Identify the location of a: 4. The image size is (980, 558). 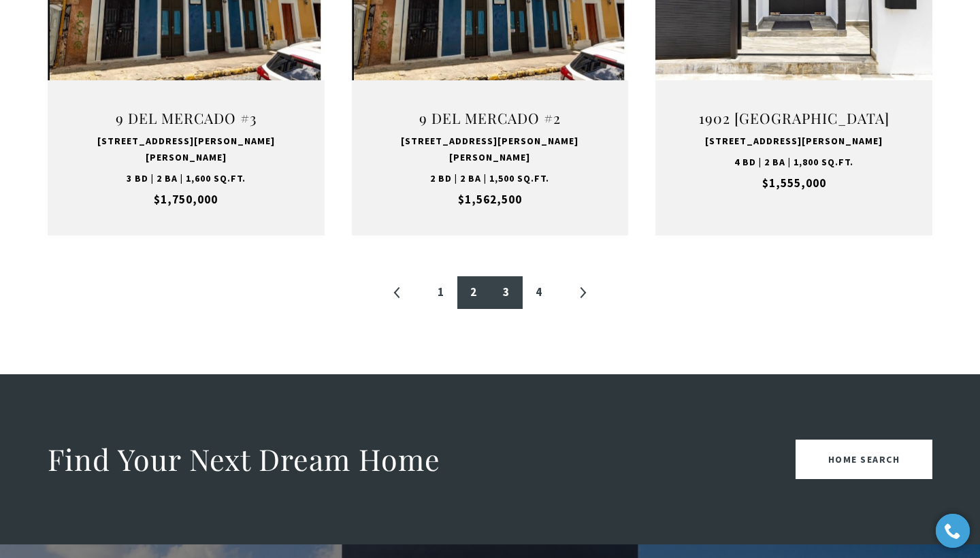
(539, 293).